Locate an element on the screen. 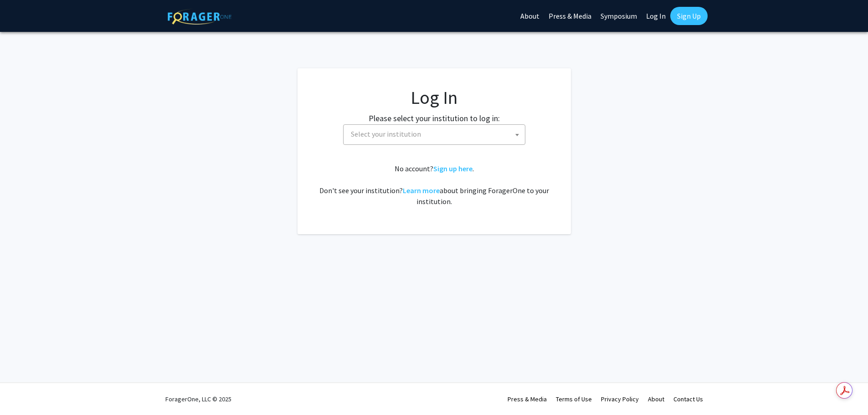 The image size is (868, 415). a: Sign Up is located at coordinates (689, 16).